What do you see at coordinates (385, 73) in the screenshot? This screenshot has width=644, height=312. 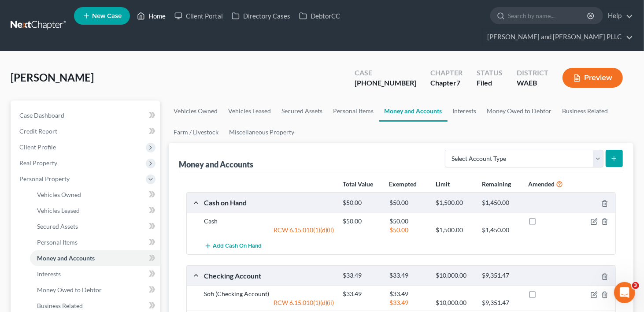 I see `div: Case` at bounding box center [385, 73].